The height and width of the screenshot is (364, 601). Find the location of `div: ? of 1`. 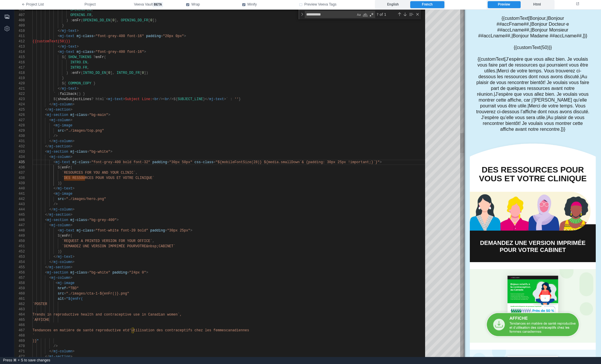

div: ? of 1 is located at coordinates (386, 14).